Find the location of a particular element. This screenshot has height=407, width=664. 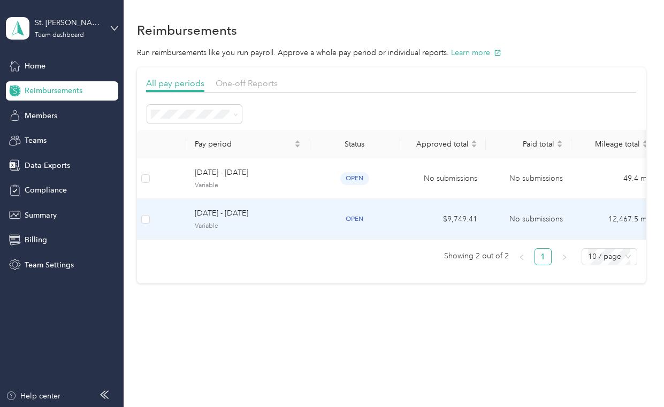

td: 49.4 mi is located at coordinates (614, 179).